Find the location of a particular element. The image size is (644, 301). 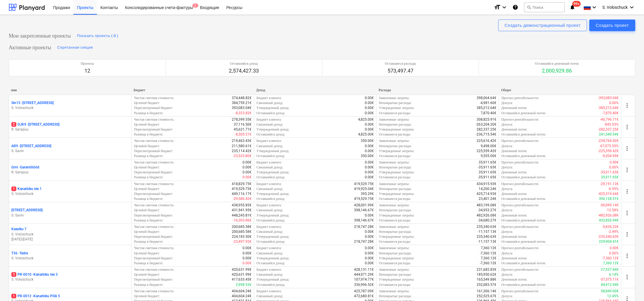

p: T36 - Tedre is located at coordinates (20, 253).